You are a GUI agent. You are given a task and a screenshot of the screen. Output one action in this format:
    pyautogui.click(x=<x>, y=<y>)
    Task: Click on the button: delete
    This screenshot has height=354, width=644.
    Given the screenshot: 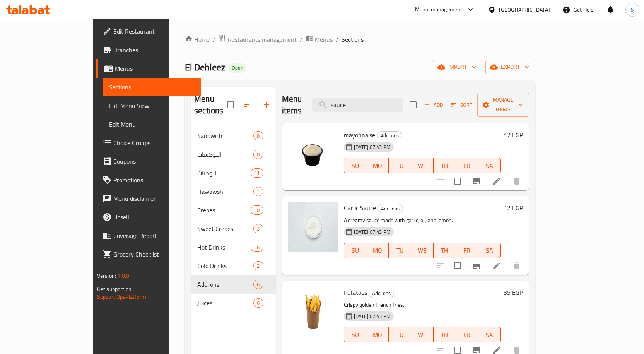 What is the action you would take?
    pyautogui.click(x=517, y=266)
    